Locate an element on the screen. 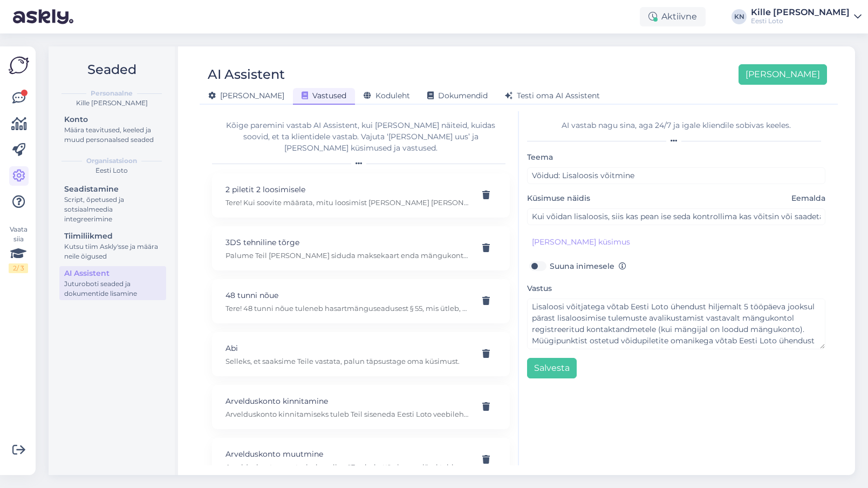  a: AI AssistentJuturoboti seaded ja dokumentide lisamine is located at coordinates (113, 283).